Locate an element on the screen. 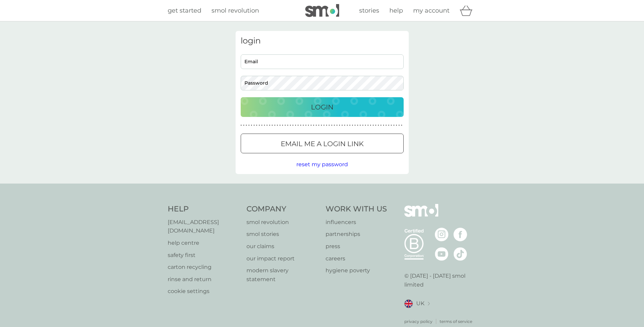 The image size is (644, 327). p: smol revolution is located at coordinates (283, 222).